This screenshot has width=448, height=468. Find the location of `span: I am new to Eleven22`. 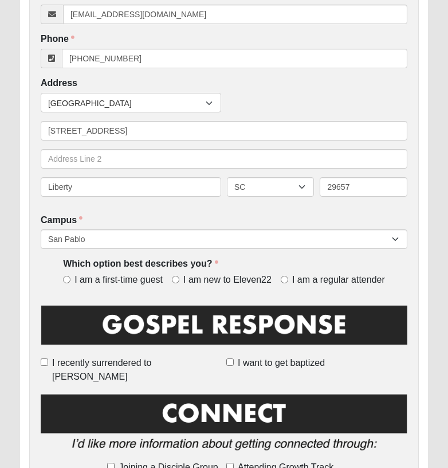

span: I am new to Eleven22 is located at coordinates (227, 280).